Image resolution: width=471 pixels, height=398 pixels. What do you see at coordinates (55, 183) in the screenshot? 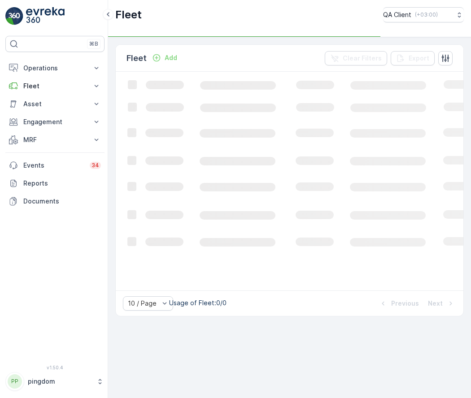
I see `a: Reports` at bounding box center [55, 183].